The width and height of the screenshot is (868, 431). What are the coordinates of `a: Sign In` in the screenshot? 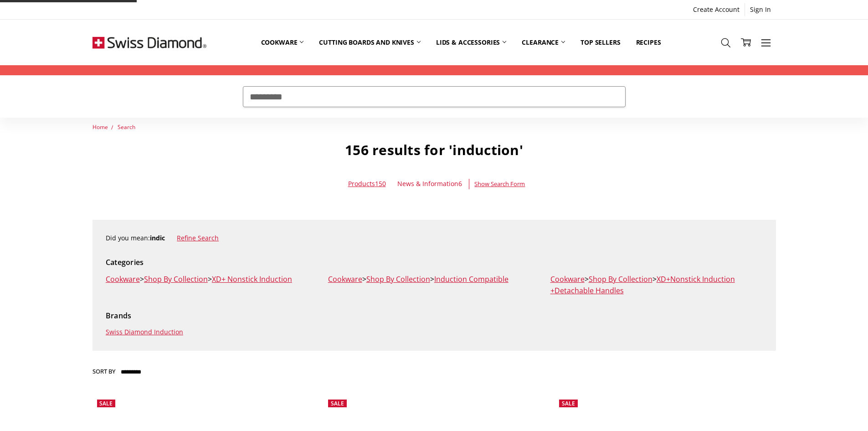 It's located at (760, 10).